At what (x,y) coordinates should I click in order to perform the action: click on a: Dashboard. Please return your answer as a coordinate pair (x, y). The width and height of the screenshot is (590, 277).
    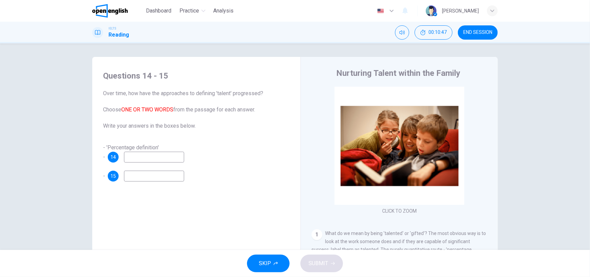
    Looking at the image, I should click on (159, 11).